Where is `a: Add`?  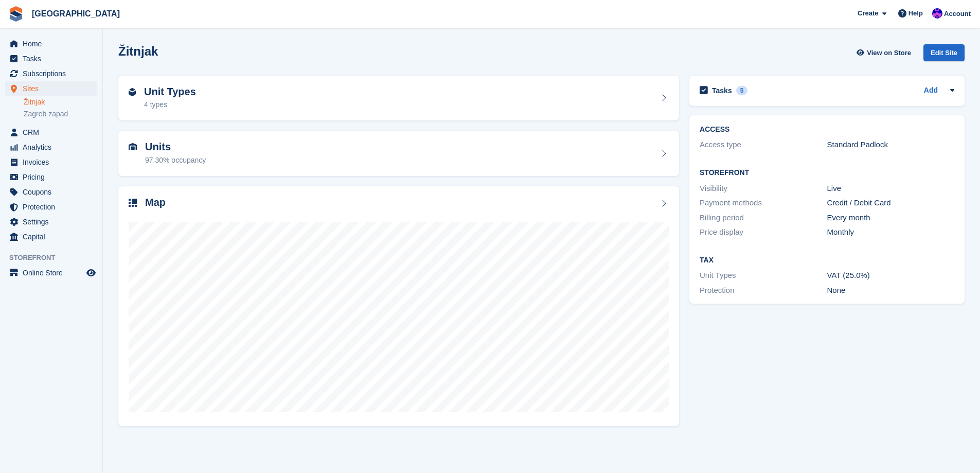
a: Add is located at coordinates (930, 90).